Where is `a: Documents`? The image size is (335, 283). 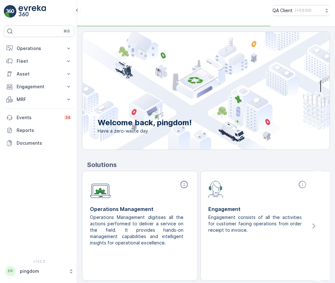
a: Documents is located at coordinates (39, 143).